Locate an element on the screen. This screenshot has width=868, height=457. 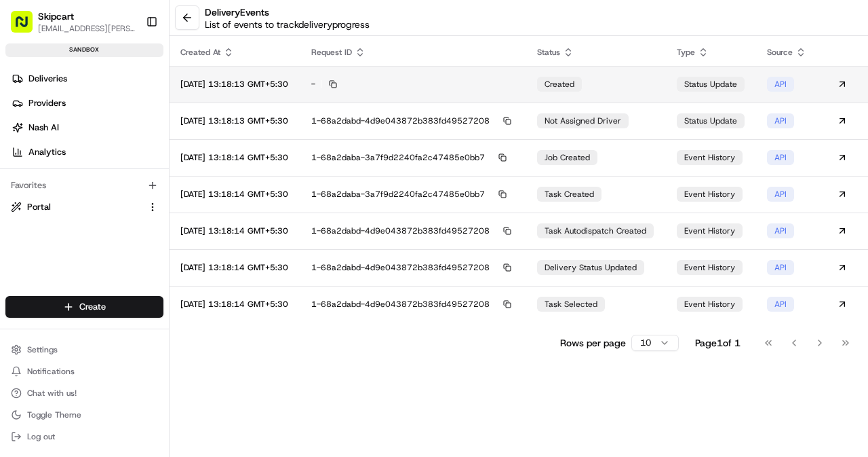
p: List of events to track delivery progress is located at coordinates (287, 24).